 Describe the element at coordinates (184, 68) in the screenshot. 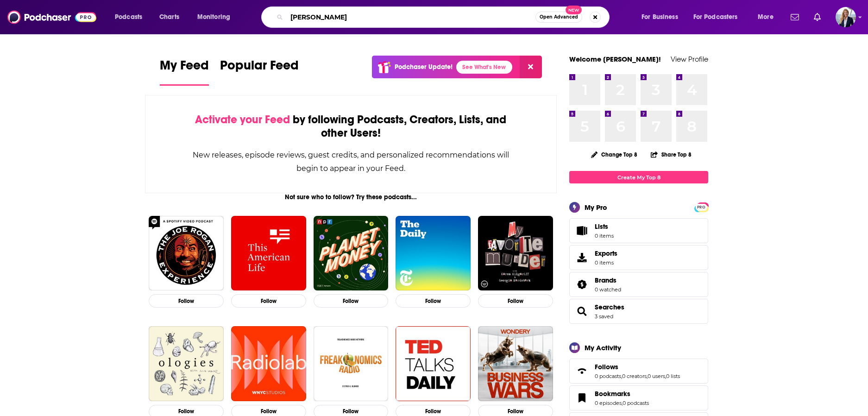

I see `span: My Feed` at that location.